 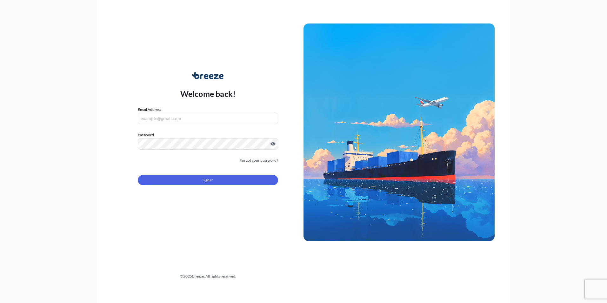 I want to click on input: example@gmail.com, so click(x=208, y=118).